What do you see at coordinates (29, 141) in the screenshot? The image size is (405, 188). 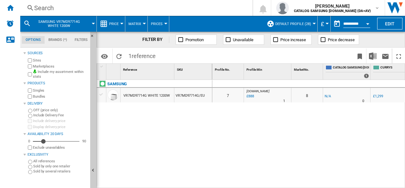 I see `div: 0` at bounding box center [29, 141].